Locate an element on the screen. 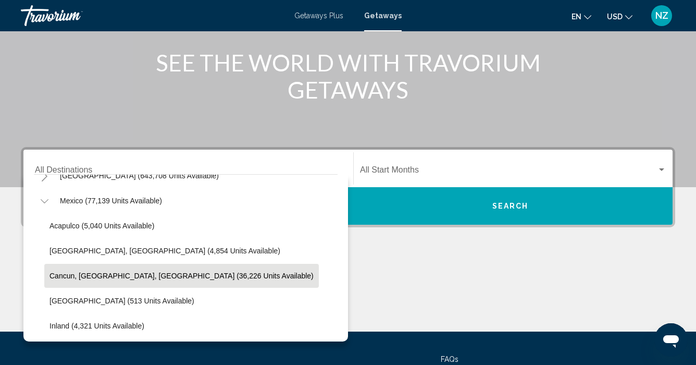  a: Travorium is located at coordinates (152, 16).